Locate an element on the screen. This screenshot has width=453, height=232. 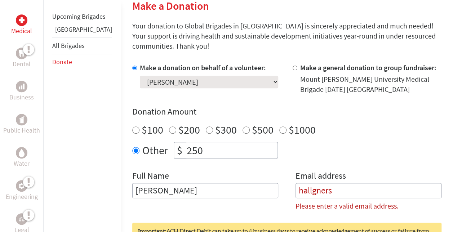
div: Business is located at coordinates (22, 87).